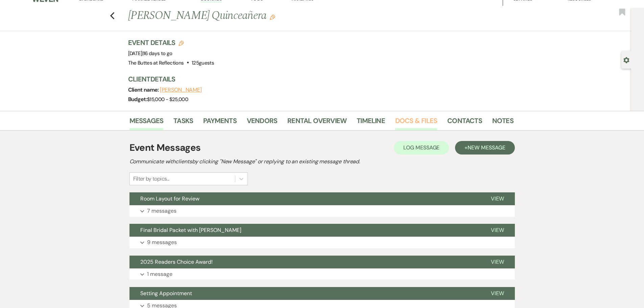 This screenshot has width=644, height=308. Describe the element at coordinates (166, 293) in the screenshot. I see `span: Setting Appointment` at that location.